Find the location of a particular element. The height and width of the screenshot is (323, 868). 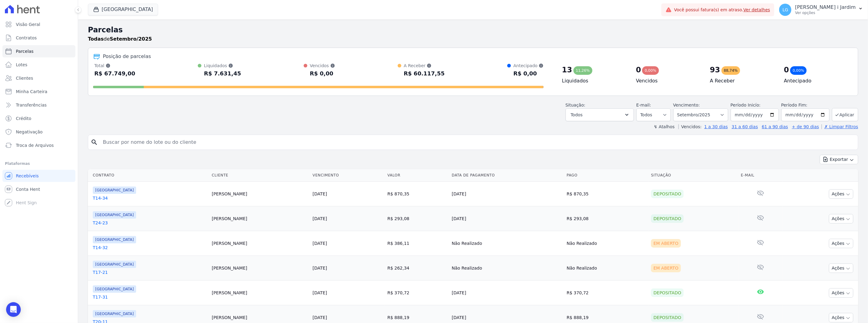

div: R$ 60.117,55 is located at coordinates (424, 74).